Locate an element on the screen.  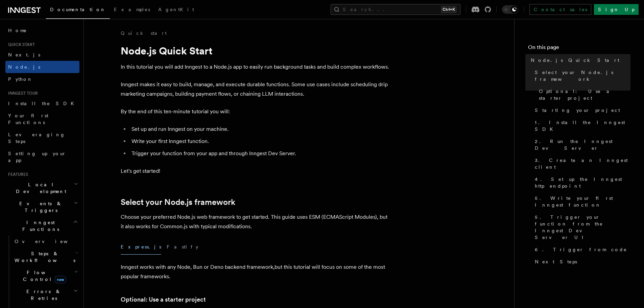
a: 6. Trigger from code is located at coordinates (581, 249).